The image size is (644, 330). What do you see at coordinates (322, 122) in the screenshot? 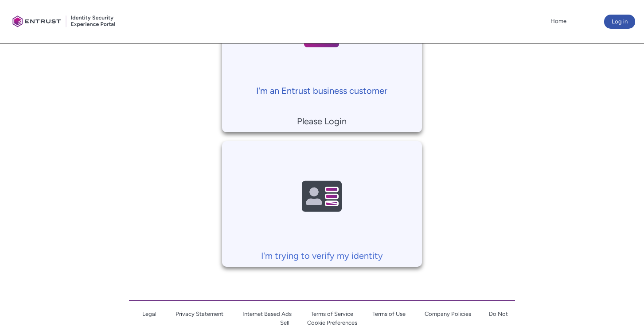
I see `p: Please Login` at bounding box center [322, 122].